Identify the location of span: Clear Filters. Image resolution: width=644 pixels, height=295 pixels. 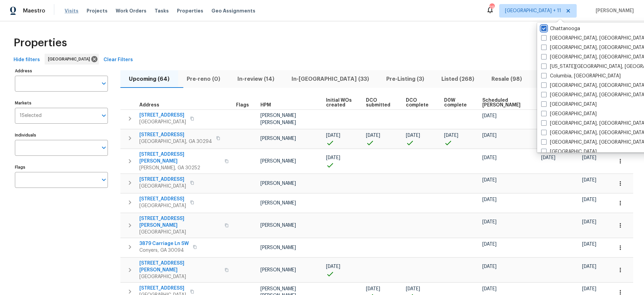
(118, 60).